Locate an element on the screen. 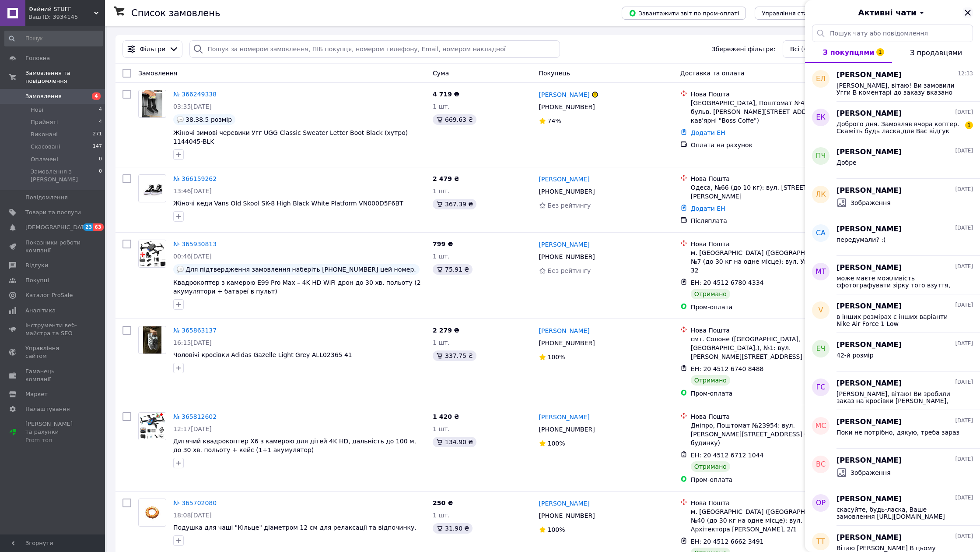  span: Без рейтингу is located at coordinates (569, 271).